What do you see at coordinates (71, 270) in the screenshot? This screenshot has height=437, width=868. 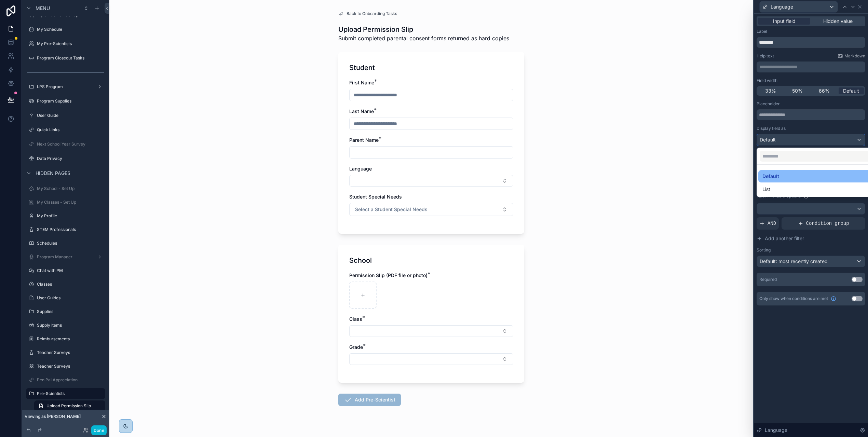 I see `label: Chat with PM` at bounding box center [71, 270].